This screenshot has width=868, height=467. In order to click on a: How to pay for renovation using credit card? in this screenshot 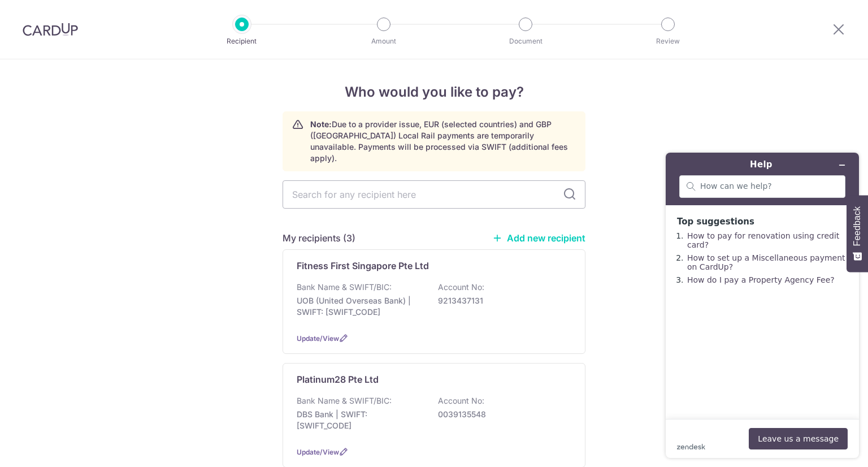, I will do `click(106, 97)`.